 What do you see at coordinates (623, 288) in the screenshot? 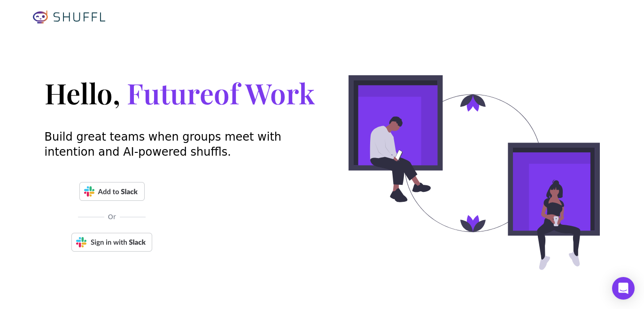
I see `div: Open Intercom Messenger` at bounding box center [623, 288].